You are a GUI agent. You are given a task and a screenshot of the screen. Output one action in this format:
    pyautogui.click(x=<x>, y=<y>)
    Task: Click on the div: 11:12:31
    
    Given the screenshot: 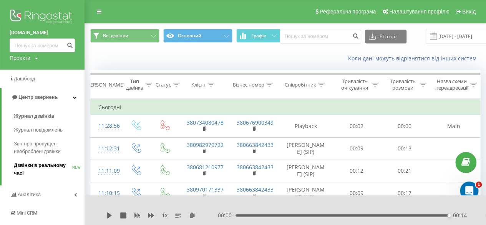 What is the action you would take?
    pyautogui.click(x=106, y=148)
    